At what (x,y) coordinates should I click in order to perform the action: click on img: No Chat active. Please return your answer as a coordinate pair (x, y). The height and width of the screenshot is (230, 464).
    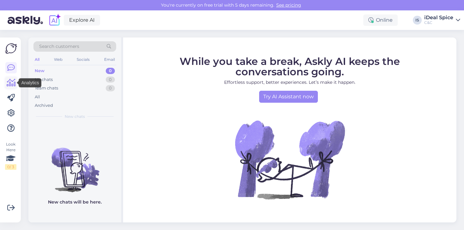
    Looking at the image, I should click on (290, 160).